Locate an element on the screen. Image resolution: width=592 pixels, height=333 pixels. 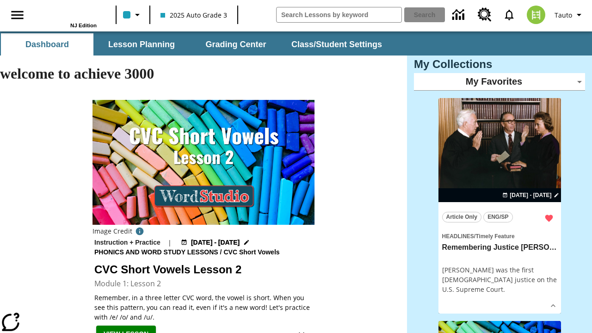
span: Timely Feature is located at coordinates (495, 236).